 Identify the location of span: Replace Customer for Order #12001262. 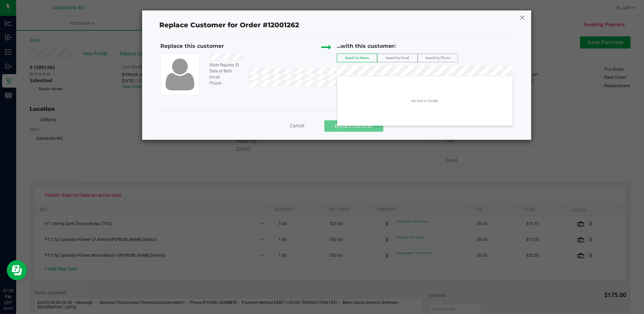
(229, 25).